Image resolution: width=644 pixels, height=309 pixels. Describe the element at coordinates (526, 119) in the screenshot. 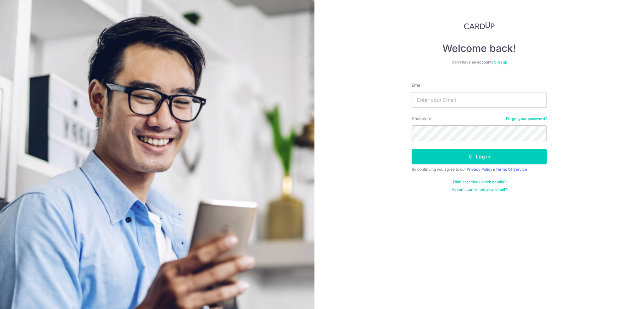

I see `a: Forgot your password?` at that location.